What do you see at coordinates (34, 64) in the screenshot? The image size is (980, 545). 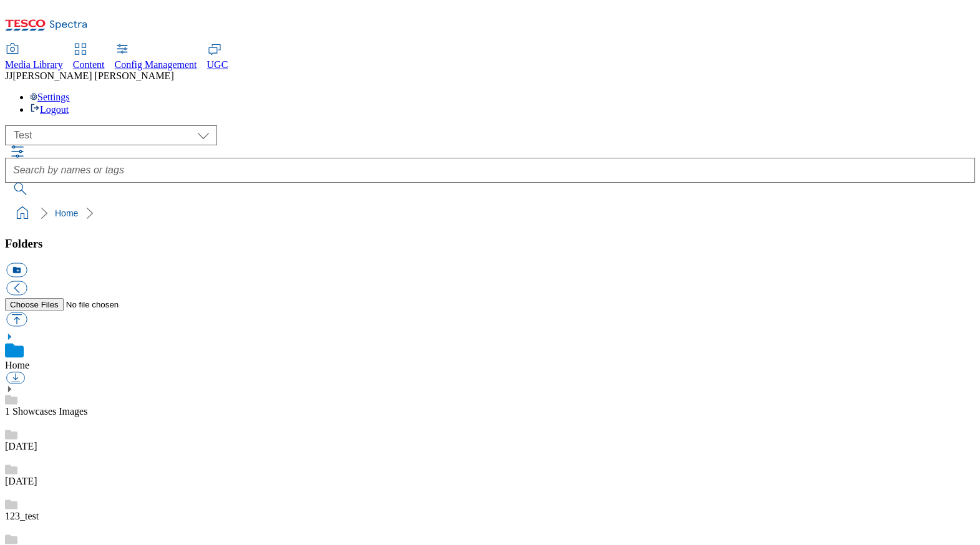 I see `span: Media Library` at bounding box center [34, 64].